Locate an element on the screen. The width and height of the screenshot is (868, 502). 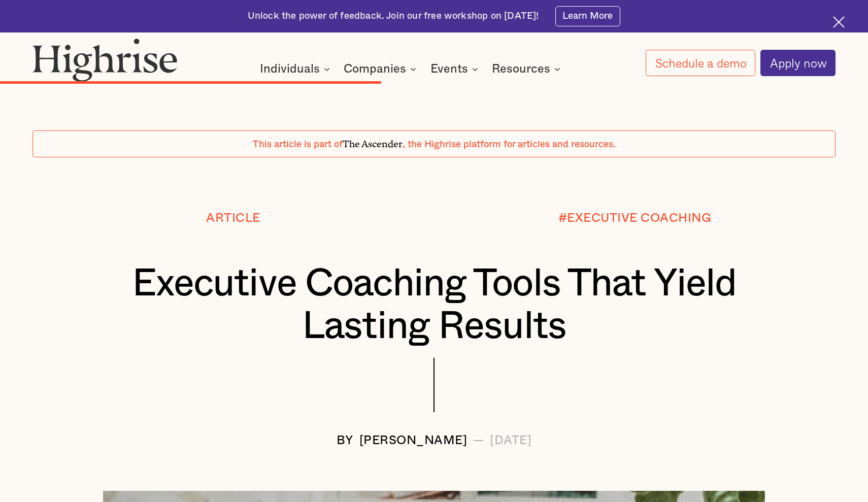
span: The Ascender is located at coordinates (373, 141).